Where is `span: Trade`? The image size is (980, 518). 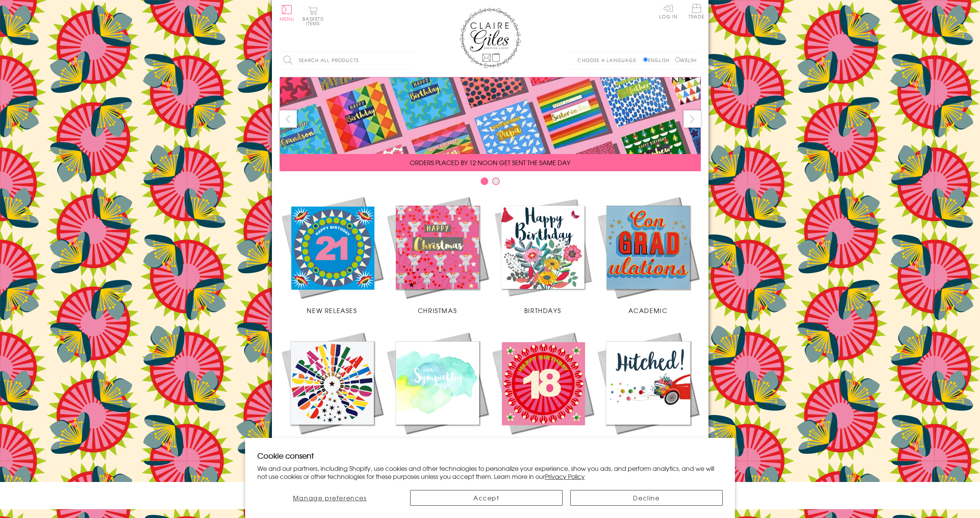
span: Trade is located at coordinates (697, 11).